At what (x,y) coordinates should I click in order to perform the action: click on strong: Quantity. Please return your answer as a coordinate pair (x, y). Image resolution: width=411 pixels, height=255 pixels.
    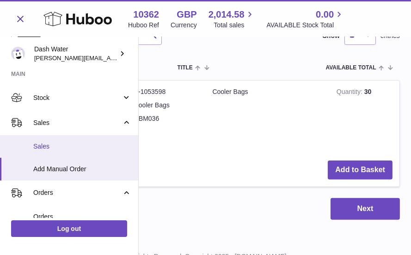
    Looking at the image, I should click on (350, 92).